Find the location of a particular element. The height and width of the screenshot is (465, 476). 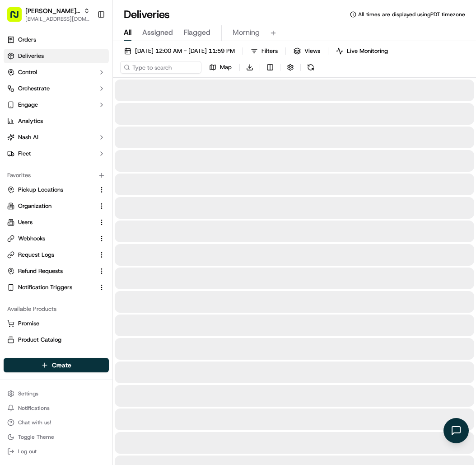

button: Pickup Locations is located at coordinates (56, 190).